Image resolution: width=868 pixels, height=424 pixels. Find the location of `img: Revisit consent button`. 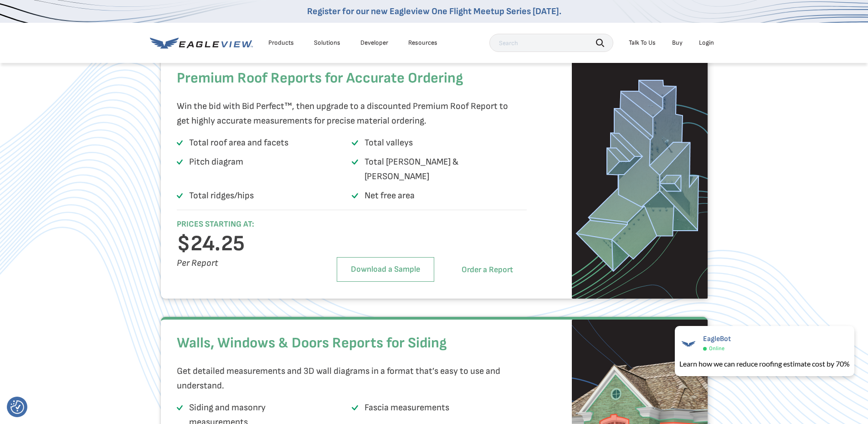

img: Revisit consent button is located at coordinates (17, 407).